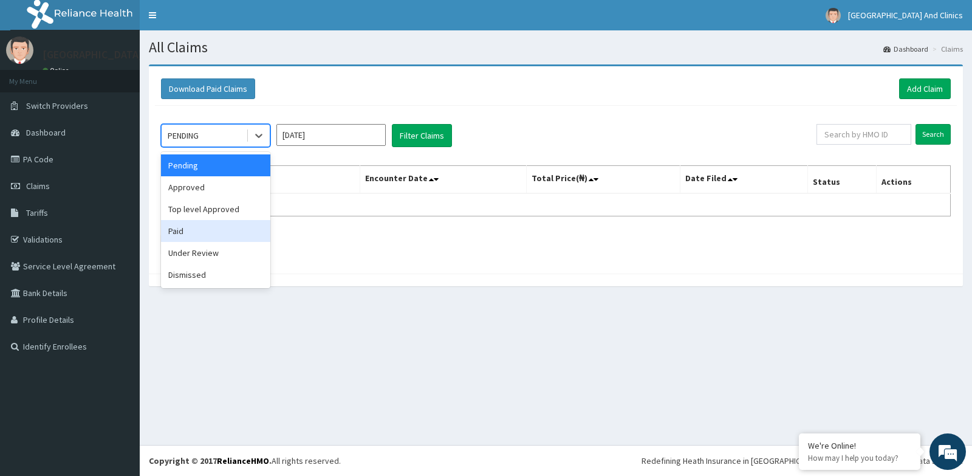  What do you see at coordinates (183, 136) in the screenshot?
I see `div: PENDING` at bounding box center [183, 136].